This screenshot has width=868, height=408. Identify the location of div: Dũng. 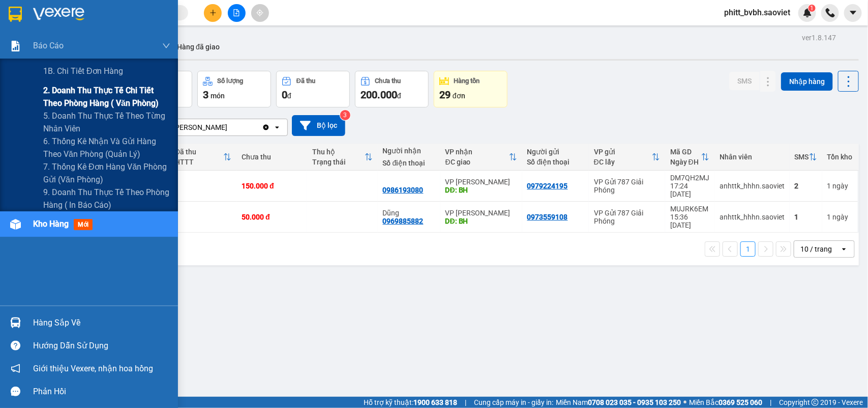
(409, 213).